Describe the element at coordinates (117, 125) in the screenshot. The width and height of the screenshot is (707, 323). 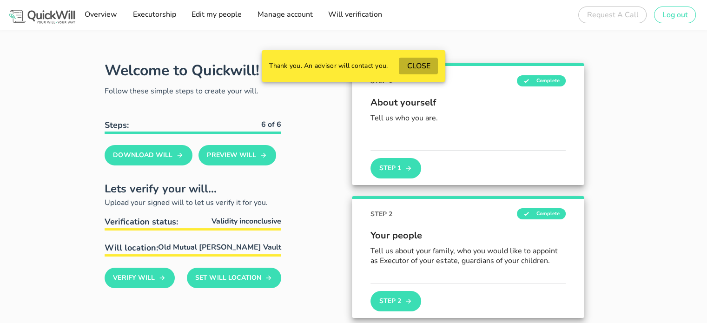
I see `b: Steps:` at that location.